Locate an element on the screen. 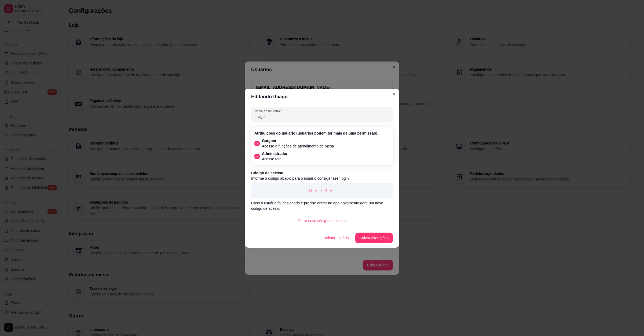  p: Código de acesso is located at coordinates (322, 172).